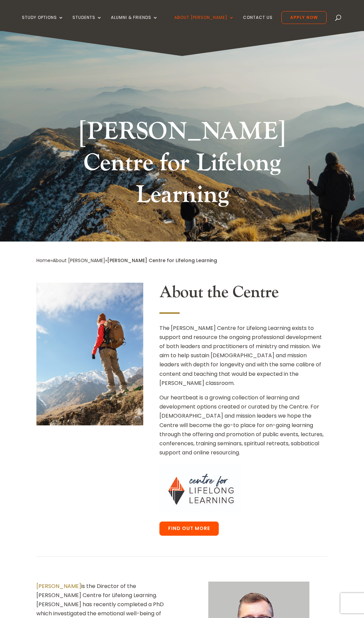 The image size is (364, 618). Describe the element at coordinates (243, 294) in the screenshot. I see `h2: About the Centre` at that location.